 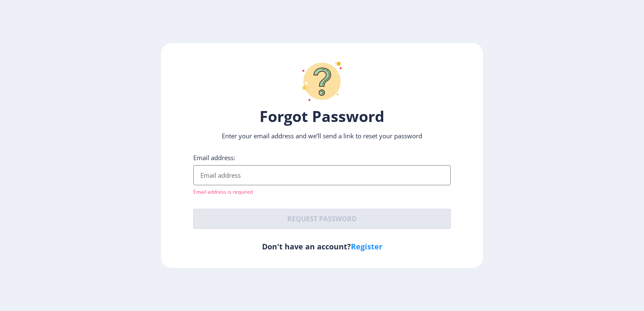 I want to click on img: question-mark, so click(x=322, y=81).